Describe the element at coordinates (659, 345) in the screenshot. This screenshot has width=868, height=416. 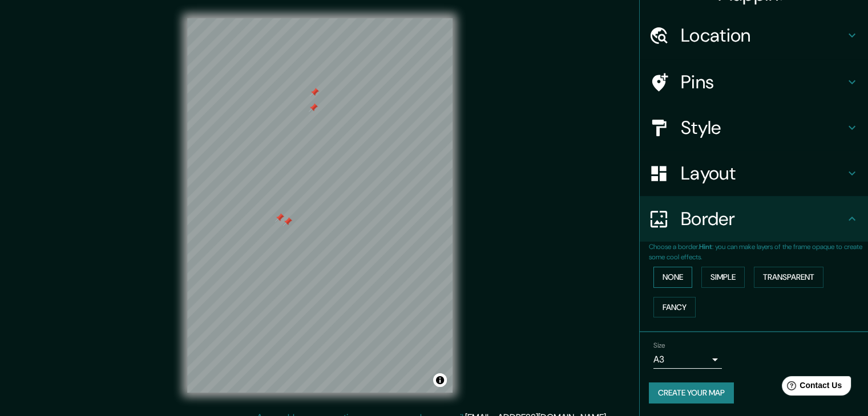
I see `label: Size` at that location.